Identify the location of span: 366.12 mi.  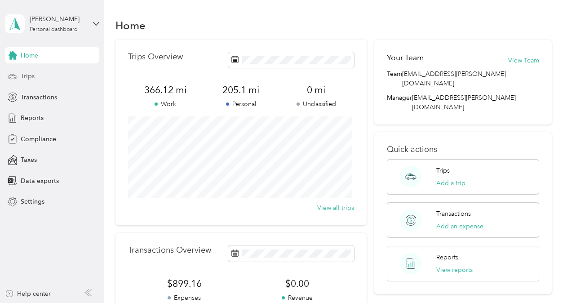
(166, 90).